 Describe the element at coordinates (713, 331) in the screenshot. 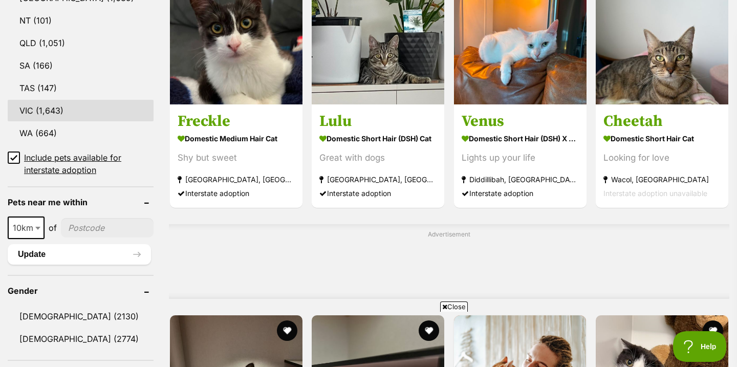

I see `button: favourite` at that location.